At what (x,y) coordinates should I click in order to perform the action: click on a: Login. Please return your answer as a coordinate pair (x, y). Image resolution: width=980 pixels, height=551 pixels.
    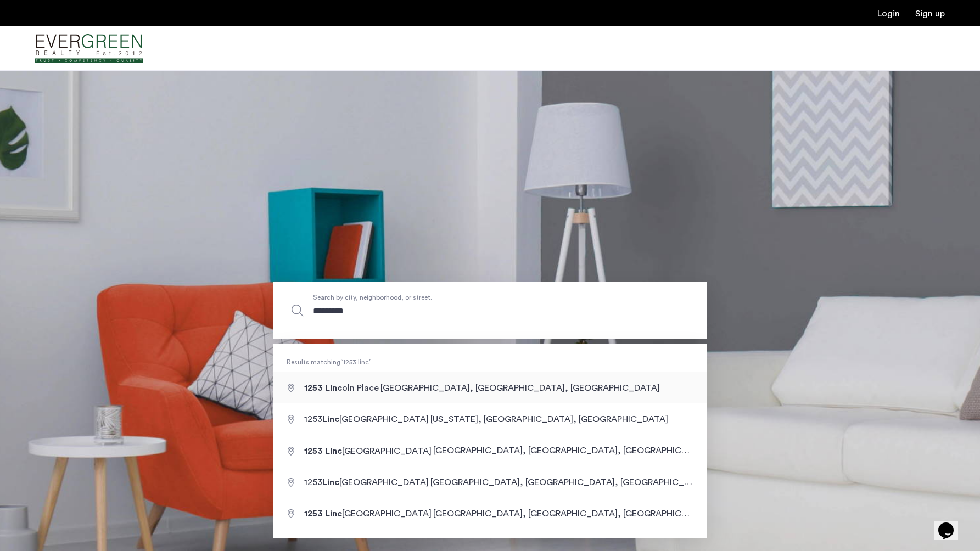
    Looking at the image, I should click on (888, 13).